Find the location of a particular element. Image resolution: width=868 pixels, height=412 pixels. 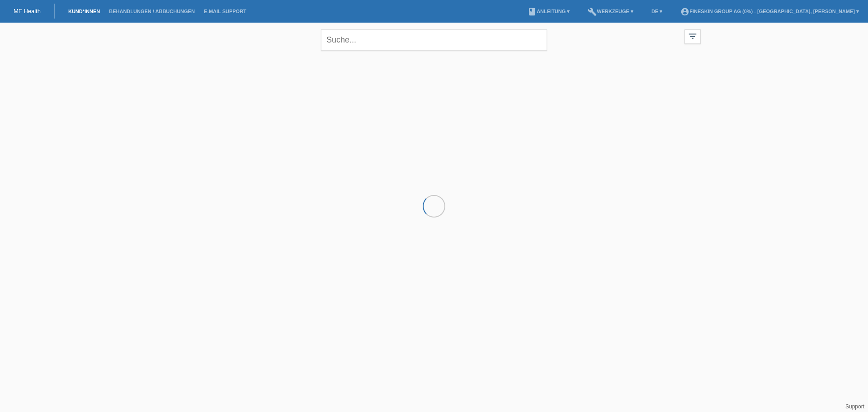

i: book is located at coordinates (532, 12).